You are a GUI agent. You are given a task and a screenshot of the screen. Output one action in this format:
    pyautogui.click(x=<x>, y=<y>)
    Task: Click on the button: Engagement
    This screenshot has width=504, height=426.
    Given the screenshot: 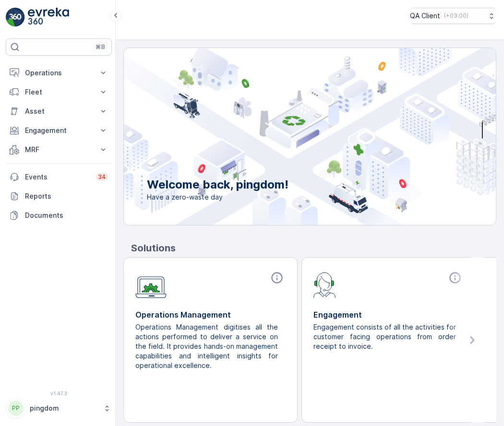 What is the action you would take?
    pyautogui.click(x=59, y=130)
    